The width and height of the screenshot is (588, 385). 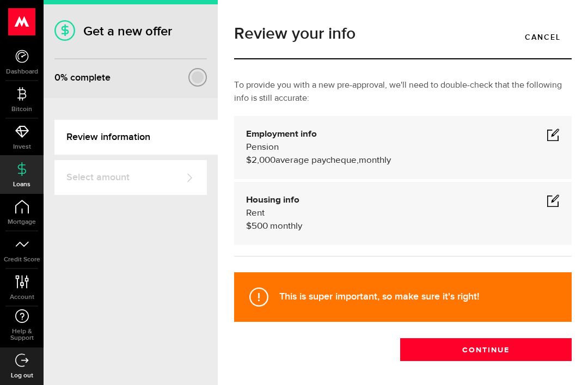 What do you see at coordinates (317, 160) in the screenshot?
I see `span: average paycheque,` at bounding box center [317, 160].